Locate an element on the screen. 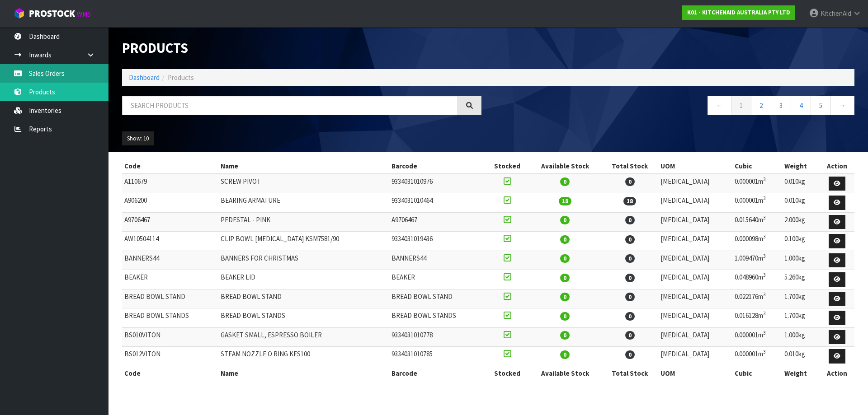  td: 0.048960m is located at coordinates (757, 279).